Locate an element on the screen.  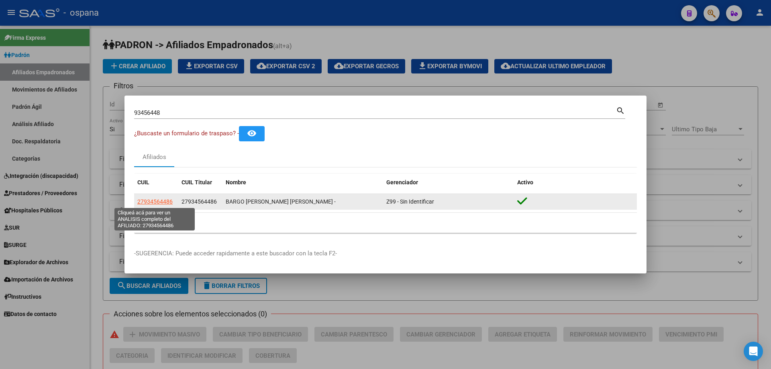
span: Activo is located at coordinates (525, 182).